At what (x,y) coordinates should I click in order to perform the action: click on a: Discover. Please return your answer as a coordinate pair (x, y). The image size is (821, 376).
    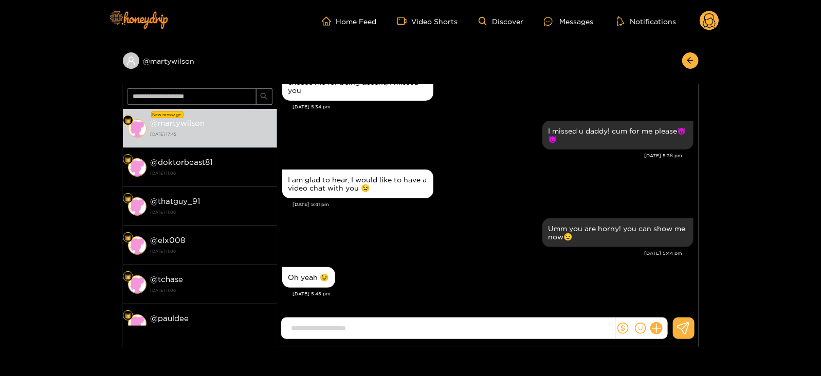
    Looking at the image, I should click on (501, 21).